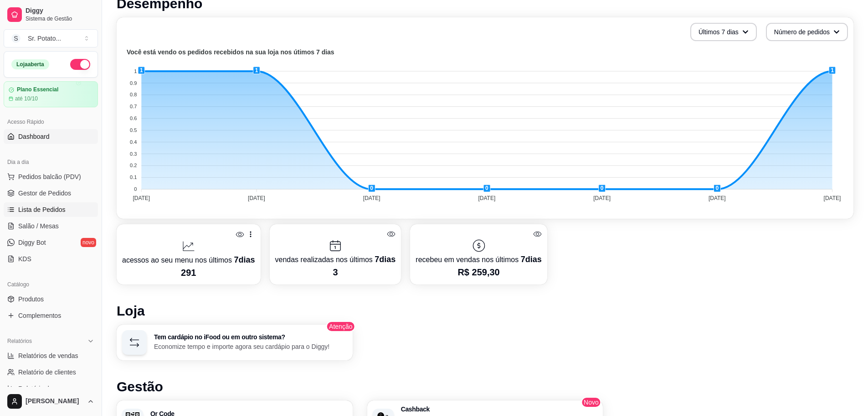 Image resolution: width=868 pixels, height=416 pixels. What do you see at coordinates (51, 162) in the screenshot?
I see `div: Dia a dia` at bounding box center [51, 162].